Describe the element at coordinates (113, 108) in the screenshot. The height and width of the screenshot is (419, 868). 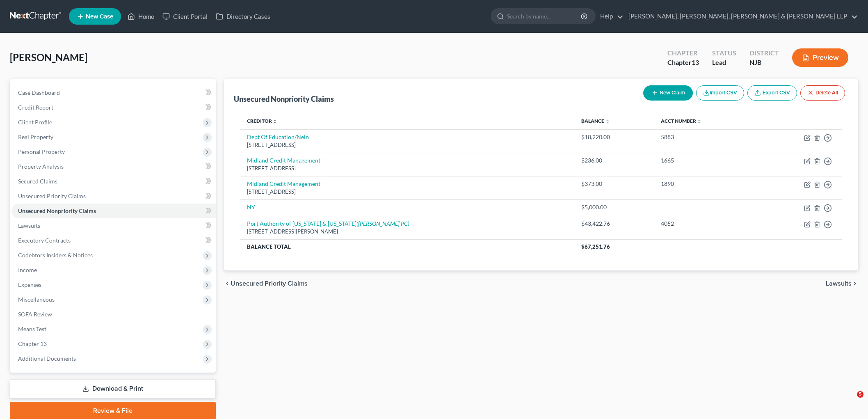
I see `a: Credit Report` at that location.